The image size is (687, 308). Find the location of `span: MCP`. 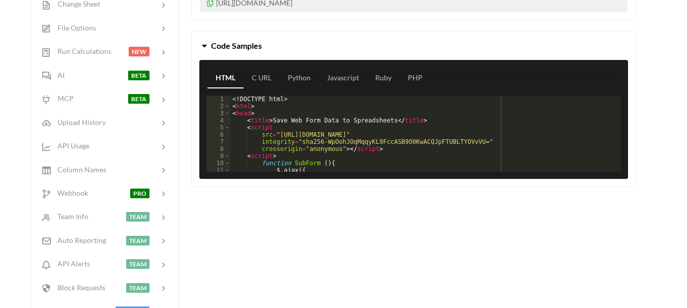

span: MCP is located at coordinates (63, 98).